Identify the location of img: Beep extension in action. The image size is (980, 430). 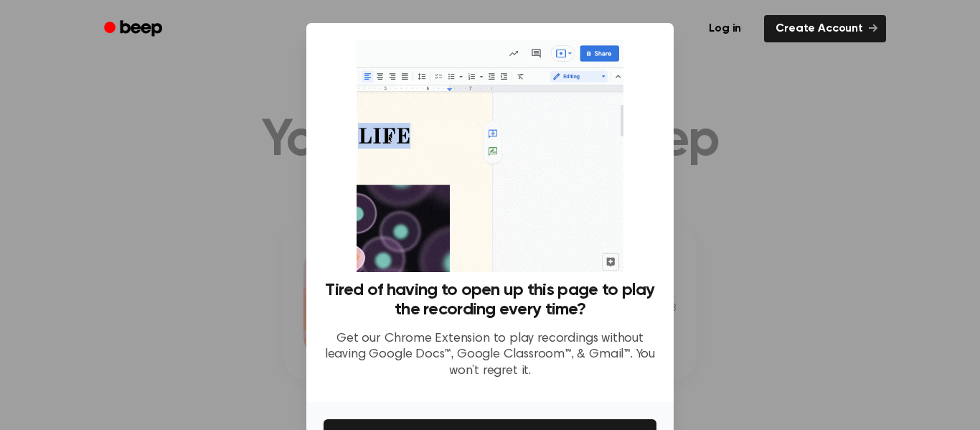
(490, 156).